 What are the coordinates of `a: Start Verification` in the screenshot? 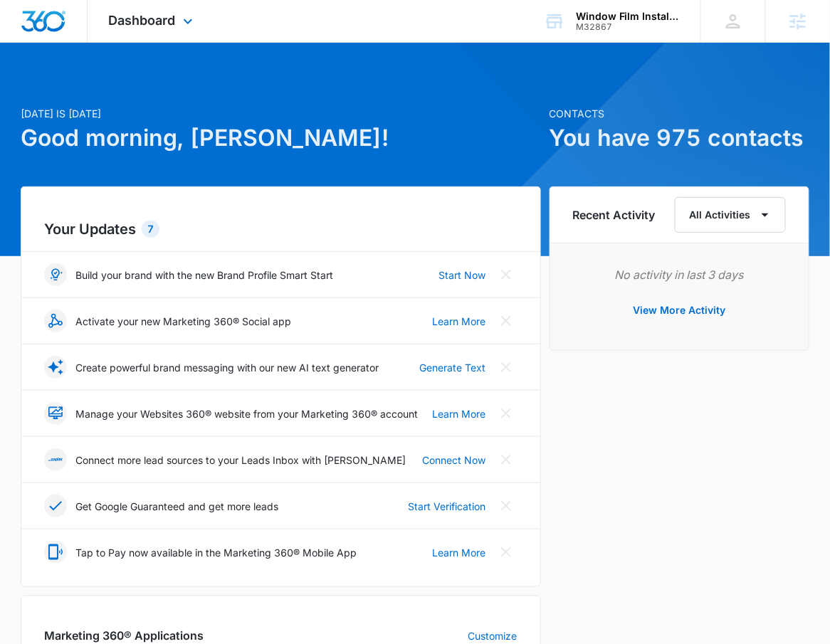 It's located at (447, 506).